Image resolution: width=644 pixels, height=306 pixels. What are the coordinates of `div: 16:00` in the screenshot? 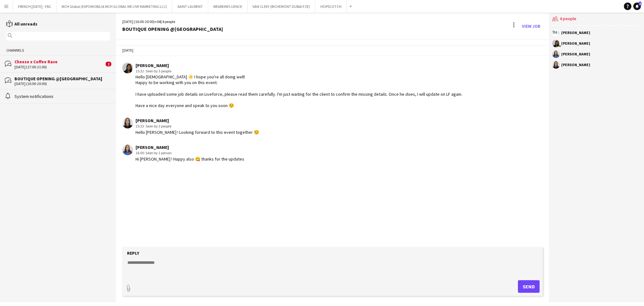 It's located at (190, 153).